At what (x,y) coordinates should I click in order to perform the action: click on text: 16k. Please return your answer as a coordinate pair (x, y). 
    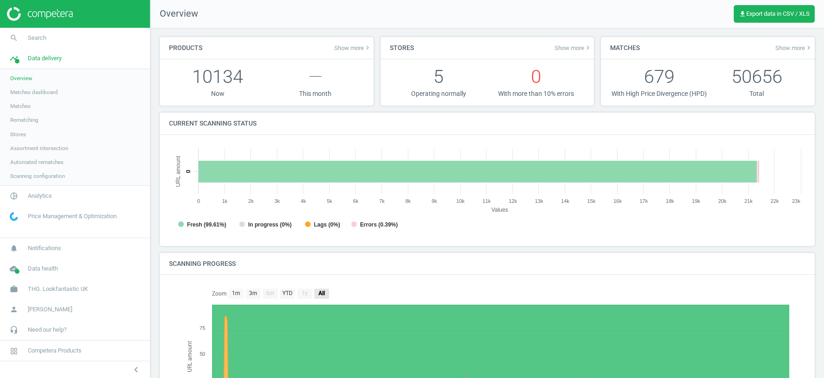
    Looking at the image, I should click on (618, 201).